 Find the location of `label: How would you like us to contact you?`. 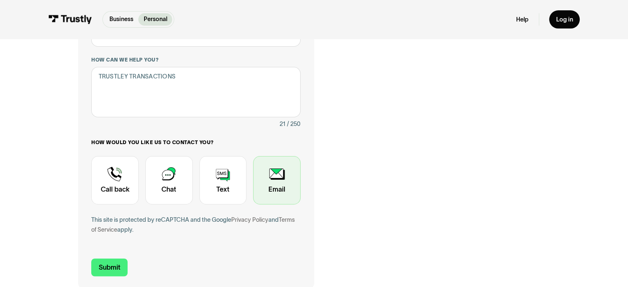

label: How would you like us to contact you? is located at coordinates (196, 142).